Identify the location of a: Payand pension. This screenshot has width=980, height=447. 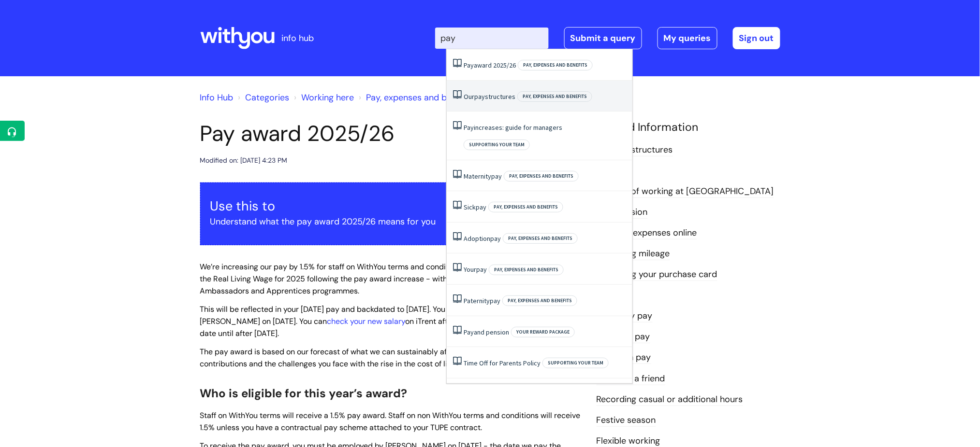
(486, 332).